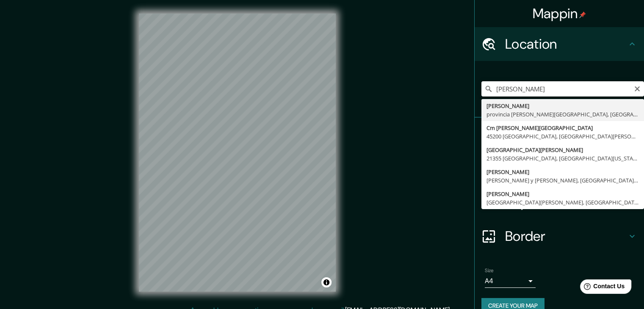 The image size is (644, 309). I want to click on div: A4, so click(510, 281).